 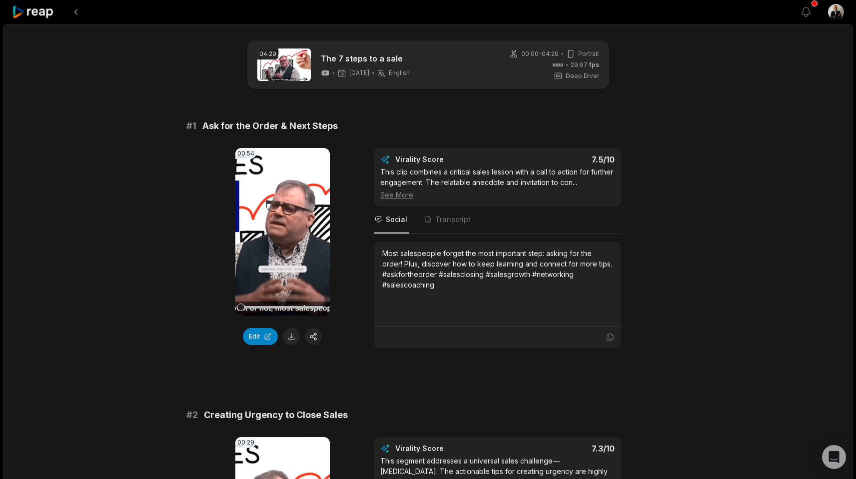 I want to click on span: Deep Diver, so click(x=582, y=76).